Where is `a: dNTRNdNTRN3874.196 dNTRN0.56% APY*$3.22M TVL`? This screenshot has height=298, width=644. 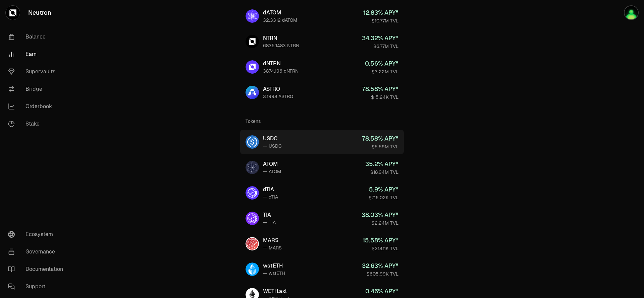 a: dNTRNdNTRN3874.196 dNTRN0.56% APY*$3.22M TVL is located at coordinates (322, 67).